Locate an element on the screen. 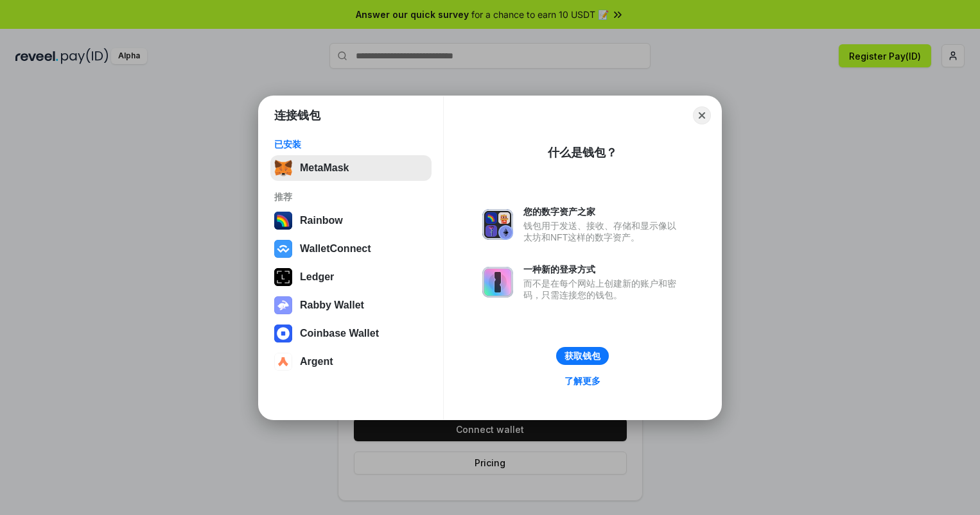  button: MetaMask is located at coordinates (351, 168).